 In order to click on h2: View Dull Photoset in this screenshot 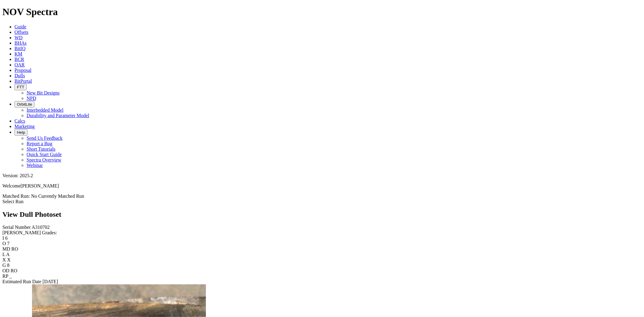, I will do `click(322, 214)`.